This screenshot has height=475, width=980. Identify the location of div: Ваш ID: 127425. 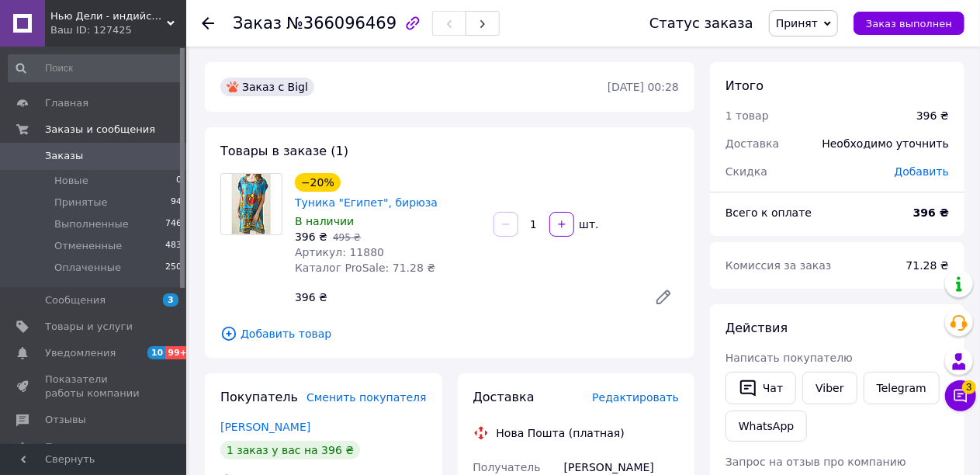
(118, 31).